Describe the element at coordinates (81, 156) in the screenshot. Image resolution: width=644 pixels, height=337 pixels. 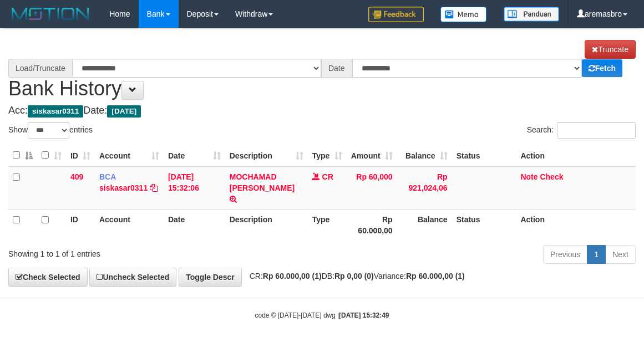
I see `th: ID: activate to sort column ascending` at that location.